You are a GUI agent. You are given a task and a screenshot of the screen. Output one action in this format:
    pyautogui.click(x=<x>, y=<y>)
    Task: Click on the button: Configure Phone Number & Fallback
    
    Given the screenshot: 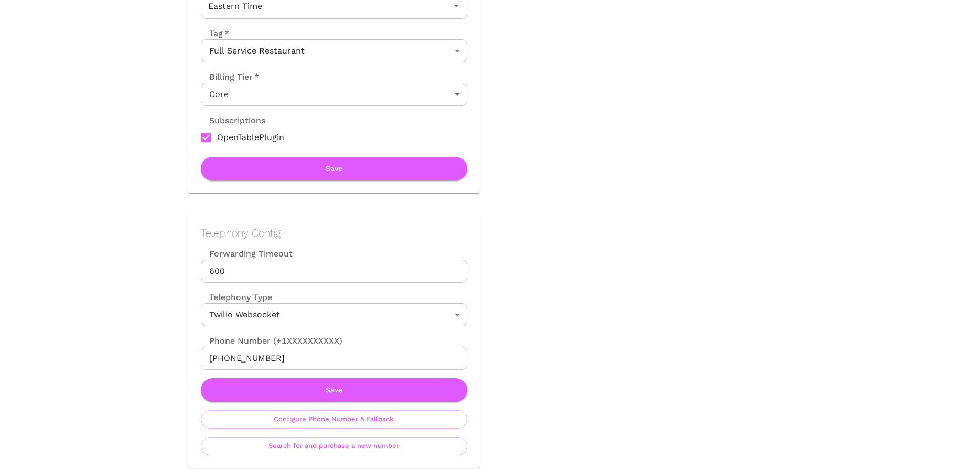 What is the action you would take?
    pyautogui.click(x=335, y=419)
    